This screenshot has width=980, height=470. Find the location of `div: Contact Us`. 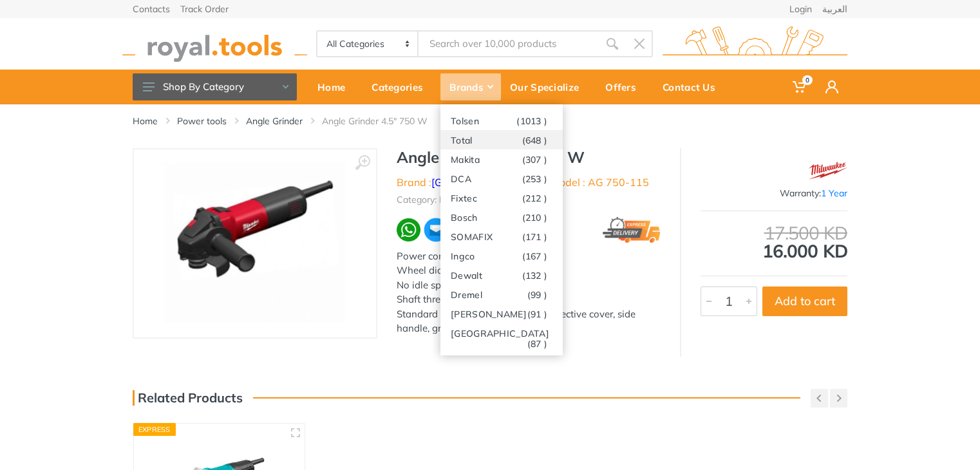

div: Contact Us is located at coordinates (693, 87).